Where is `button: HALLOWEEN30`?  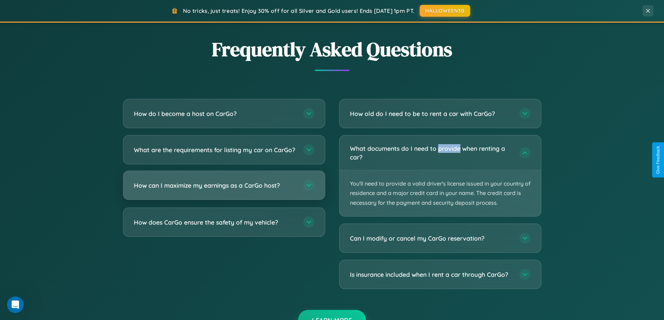 button: HALLOWEEN30 is located at coordinates (445, 11).